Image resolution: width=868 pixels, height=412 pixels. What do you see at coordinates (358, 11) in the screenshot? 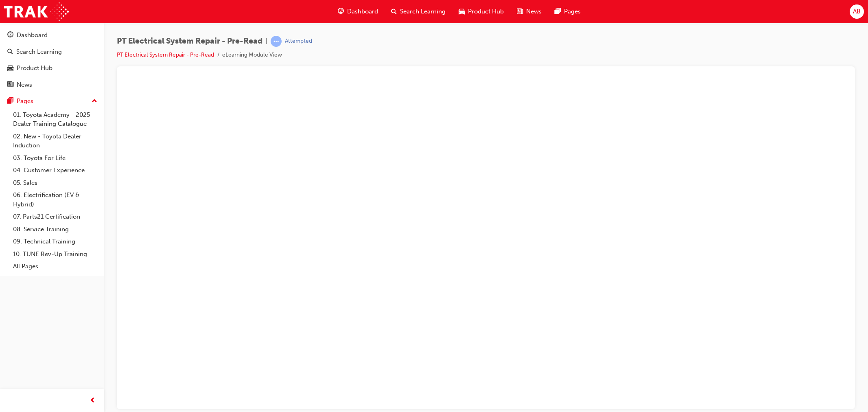
I see `a: guage-iconDashboard` at bounding box center [358, 11].